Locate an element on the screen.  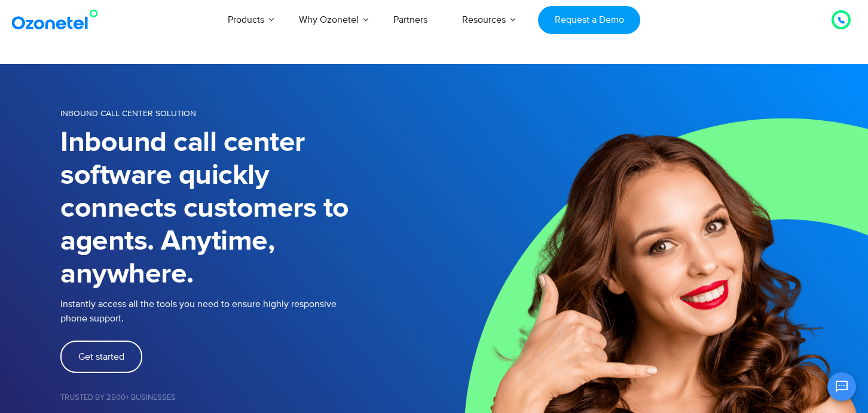
button: Open chat is located at coordinates (842, 387).